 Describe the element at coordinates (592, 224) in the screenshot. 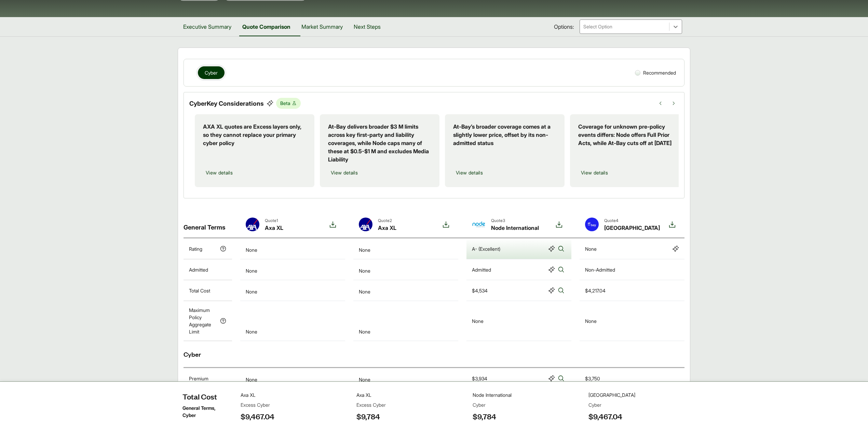

I see `img: At-Bay-Logo` at that location.